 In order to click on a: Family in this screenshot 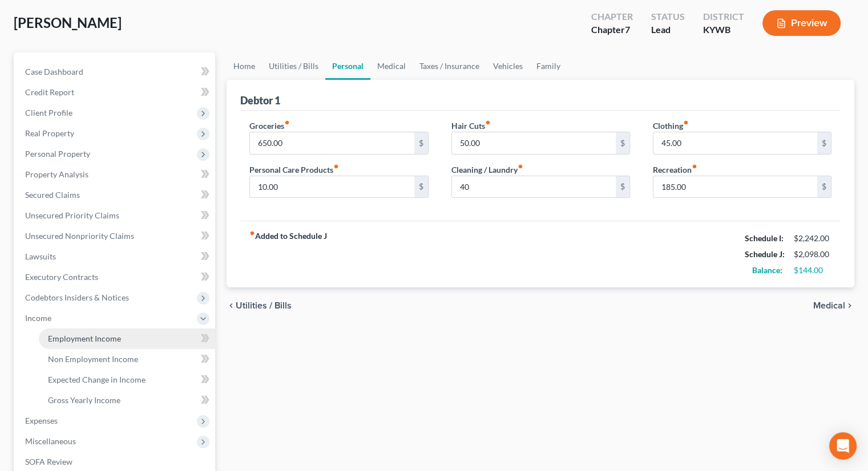, I will do `click(548, 66)`.